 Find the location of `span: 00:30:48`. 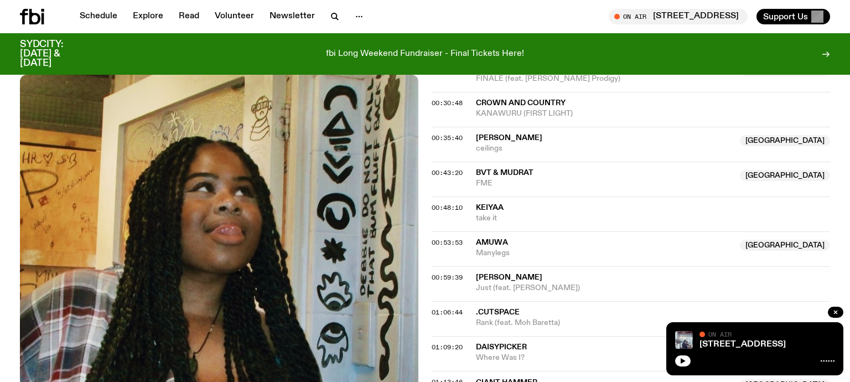

span: 00:30:48 is located at coordinates (447, 103).